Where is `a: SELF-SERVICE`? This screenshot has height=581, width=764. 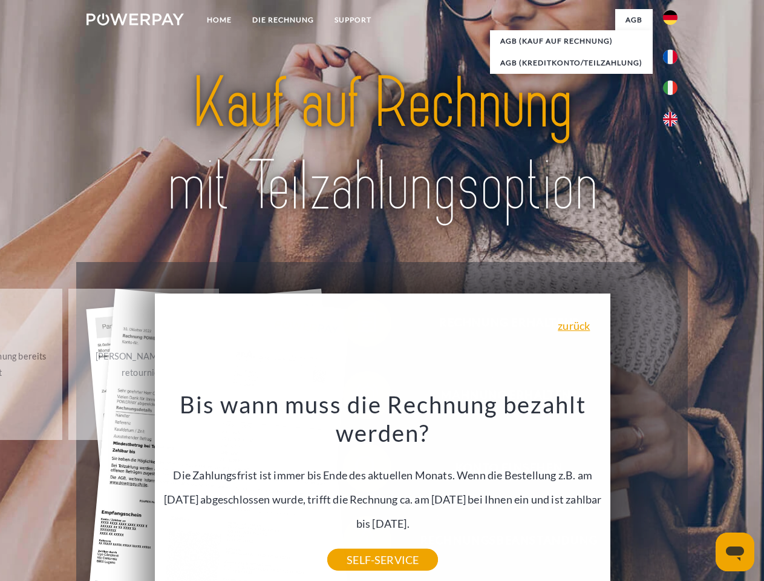 a: SELF-SERVICE is located at coordinates (382, 559).